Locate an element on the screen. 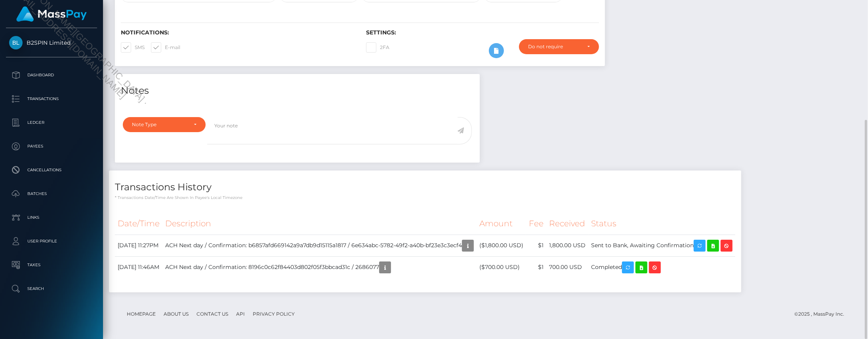 The height and width of the screenshot is (339, 868). h6: Settings: is located at coordinates (482, 33).